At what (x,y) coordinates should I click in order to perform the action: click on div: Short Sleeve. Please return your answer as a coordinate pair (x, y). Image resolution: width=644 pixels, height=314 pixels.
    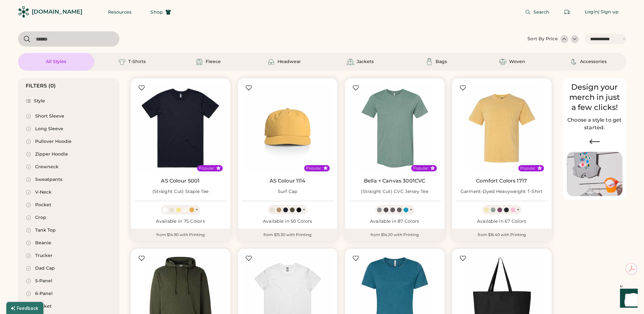
    Looking at the image, I should click on (50, 116).